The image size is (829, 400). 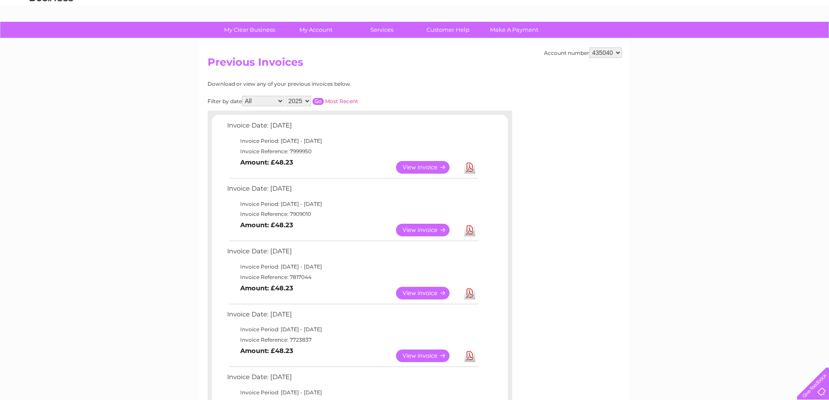 What do you see at coordinates (315, 30) in the screenshot?
I see `a: My Account` at bounding box center [315, 30].